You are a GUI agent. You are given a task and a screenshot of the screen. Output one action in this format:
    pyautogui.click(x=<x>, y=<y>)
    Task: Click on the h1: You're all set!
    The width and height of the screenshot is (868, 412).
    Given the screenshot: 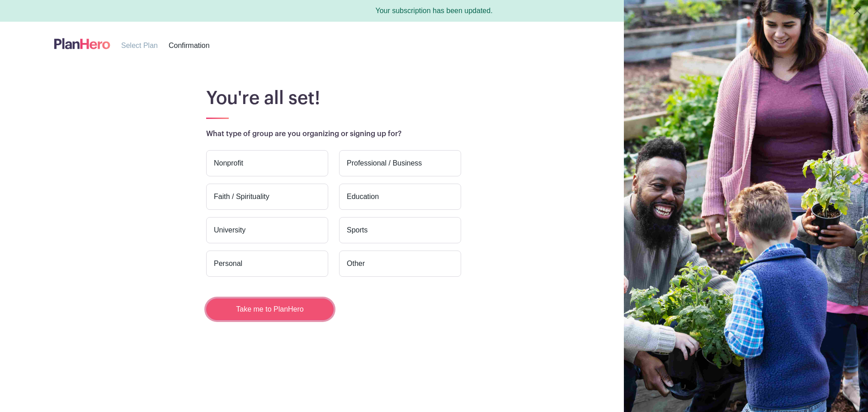 What is the action you would take?
    pyautogui.click(x=462, y=98)
    